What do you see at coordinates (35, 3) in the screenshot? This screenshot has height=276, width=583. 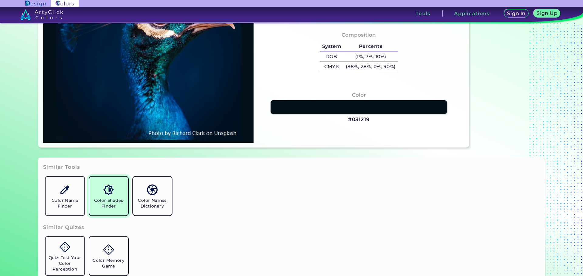 I see `img: ArtyClick Design logo` at bounding box center [35, 3].